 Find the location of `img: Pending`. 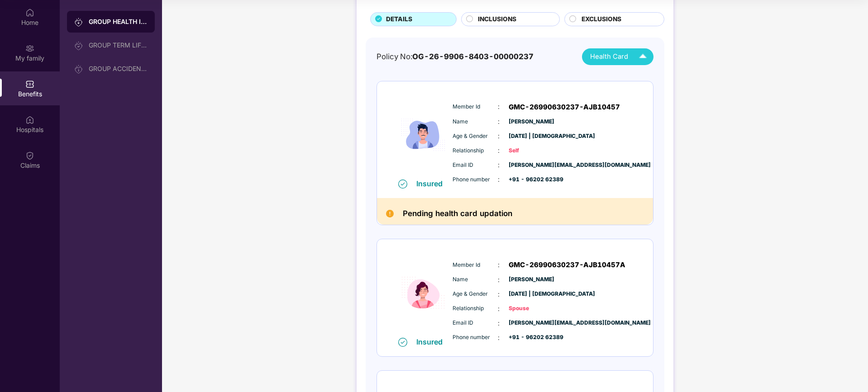

img: Pending is located at coordinates (390, 214).